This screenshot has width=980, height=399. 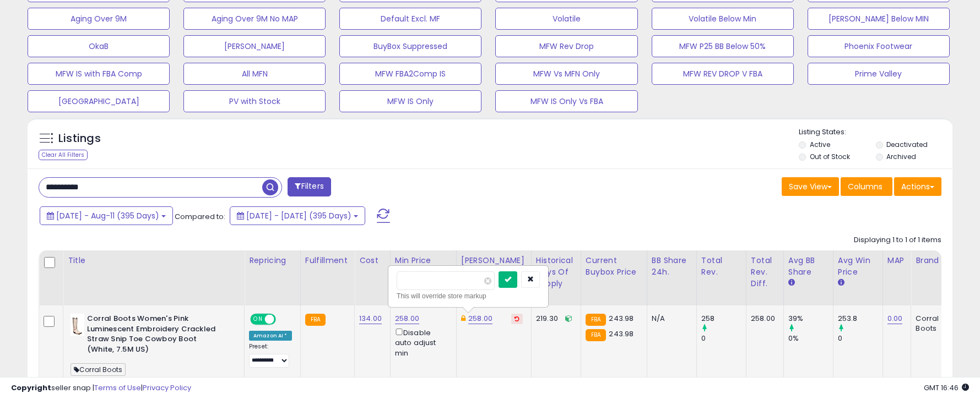 I want to click on b: Corral Boots Women's Pink Luminescent Embroidery Crackled Straw Snip Toe Cowboy Boot (White, 7.5M..., so click(x=153, y=336).